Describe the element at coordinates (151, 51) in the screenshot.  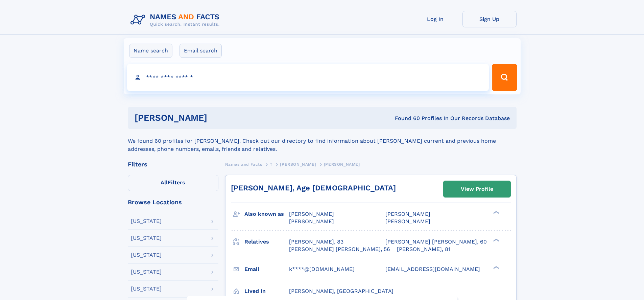
I see `label: Name search` at that location.